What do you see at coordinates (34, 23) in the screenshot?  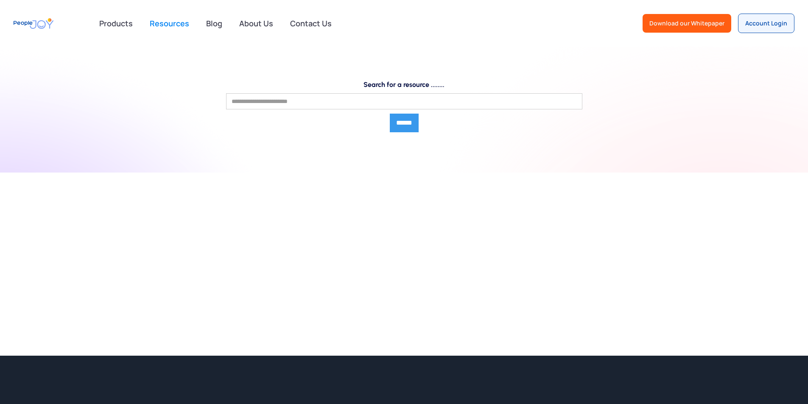 I see `a: home` at bounding box center [34, 23].